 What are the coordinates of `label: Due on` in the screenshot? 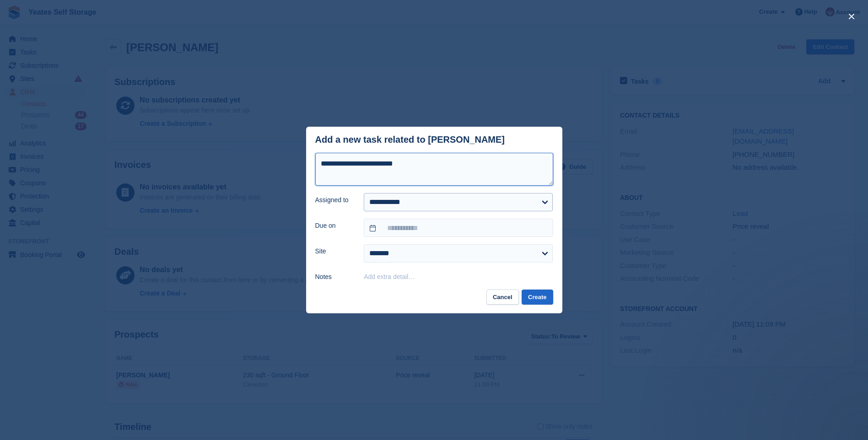 It's located at (334, 226).